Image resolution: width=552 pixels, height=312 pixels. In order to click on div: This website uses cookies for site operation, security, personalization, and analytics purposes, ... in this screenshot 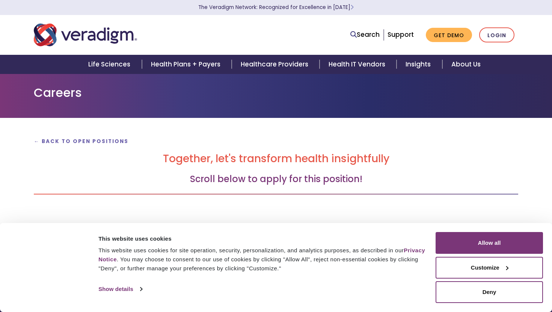, I will do `click(262, 259)`.